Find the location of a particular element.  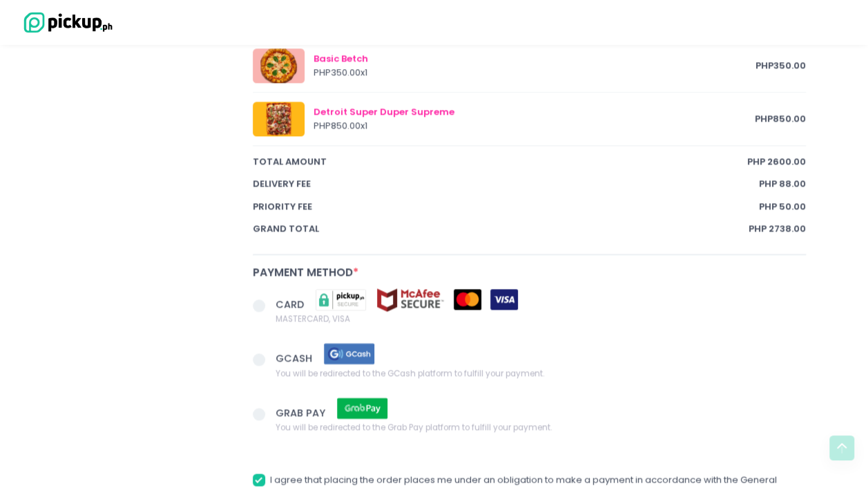

span: PHP 350.00 is located at coordinates (781, 66).